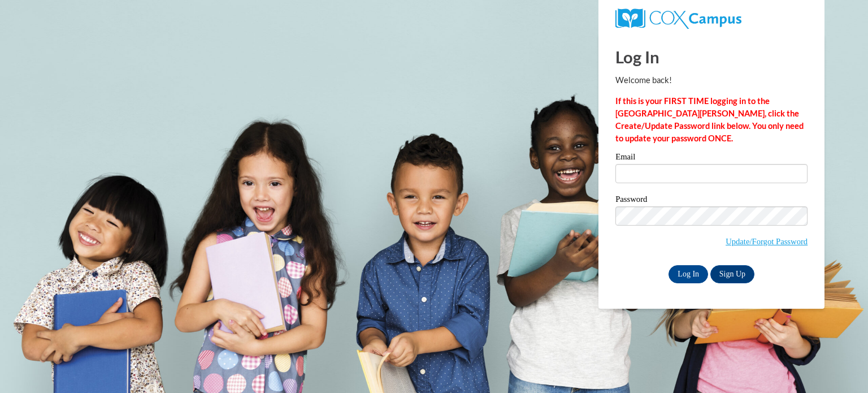  Describe the element at coordinates (678, 19) in the screenshot. I see `img: COX Campus` at that location.